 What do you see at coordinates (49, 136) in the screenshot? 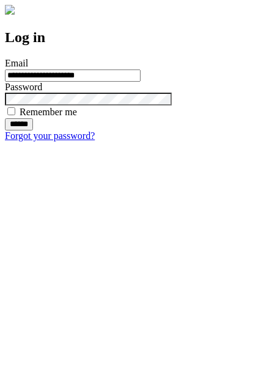
I see `a: Forgot your password?` at bounding box center [49, 136].